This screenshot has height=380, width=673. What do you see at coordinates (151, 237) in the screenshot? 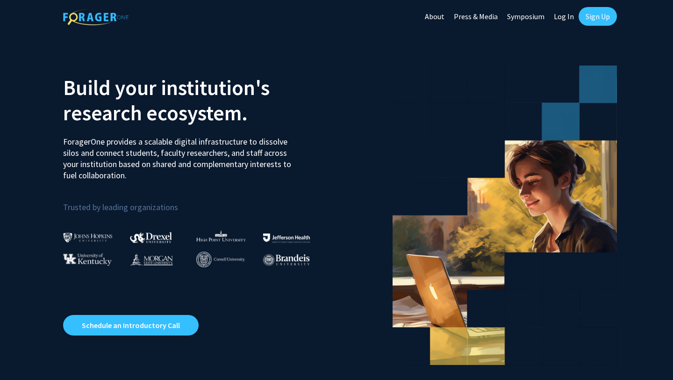
I see `img: Drexel University` at bounding box center [151, 237].